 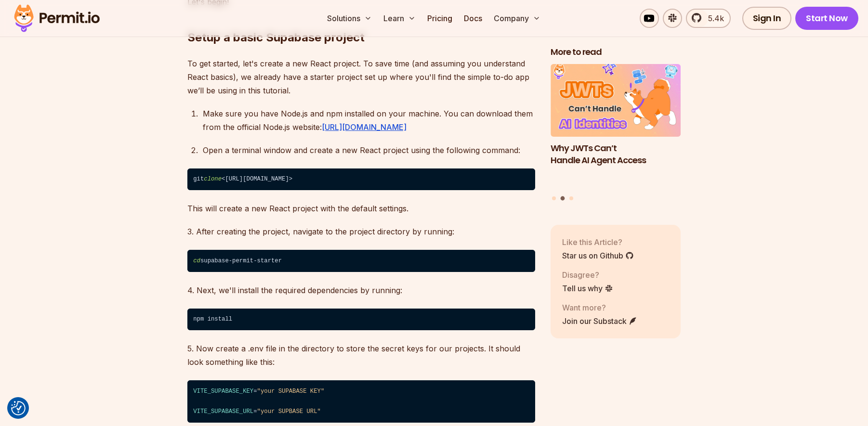 What do you see at coordinates (361, 320) in the screenshot?
I see `code: npm install` at bounding box center [361, 320].